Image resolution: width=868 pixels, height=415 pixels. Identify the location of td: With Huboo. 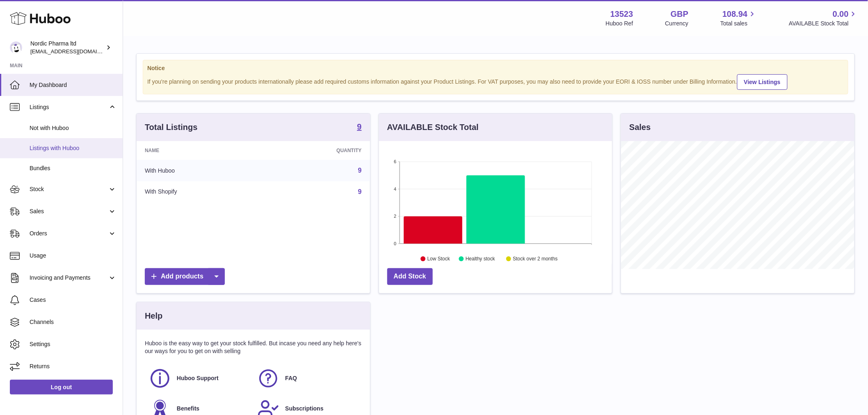
(199, 171).